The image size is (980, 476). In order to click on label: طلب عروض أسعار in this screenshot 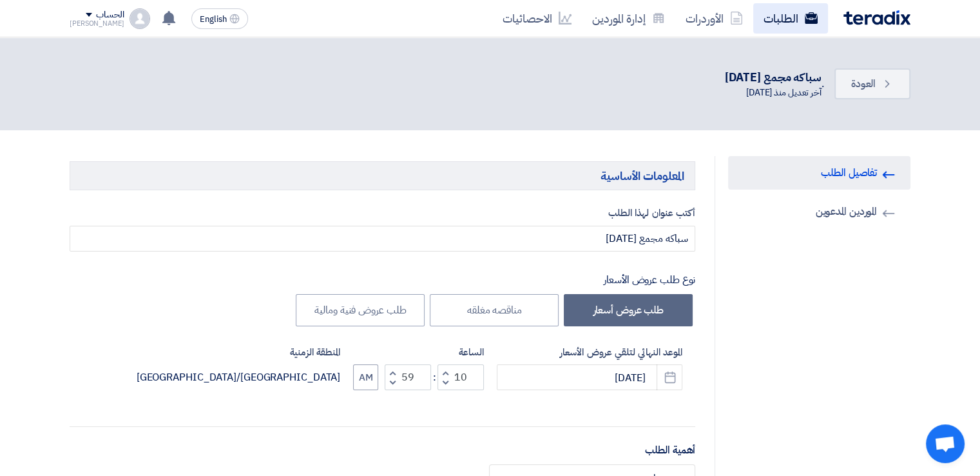, I will do `click(628, 311)`.